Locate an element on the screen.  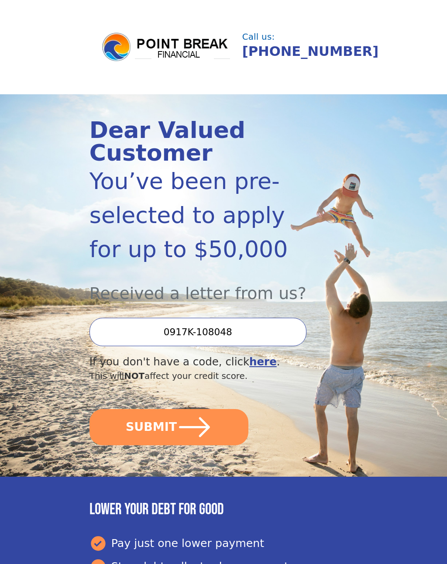
button: SUBMIT is located at coordinates (169, 427).